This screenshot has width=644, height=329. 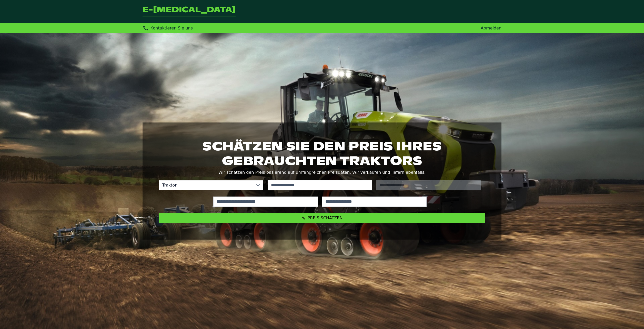 I want to click on p: Wir schätzen den Preis basierend auf umfangreichen Preisdaten. Wir verkaufen und liefern ebenfalls., so click(x=322, y=172).